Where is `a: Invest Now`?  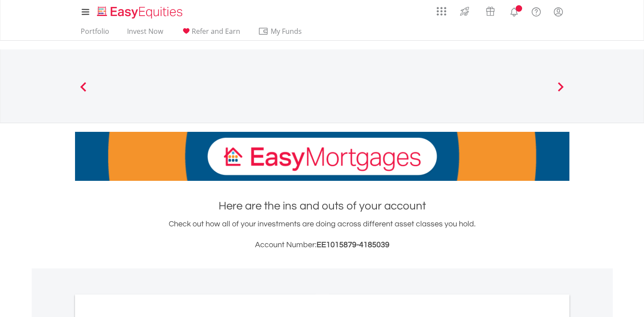
a: Invest Now is located at coordinates (145, 34).